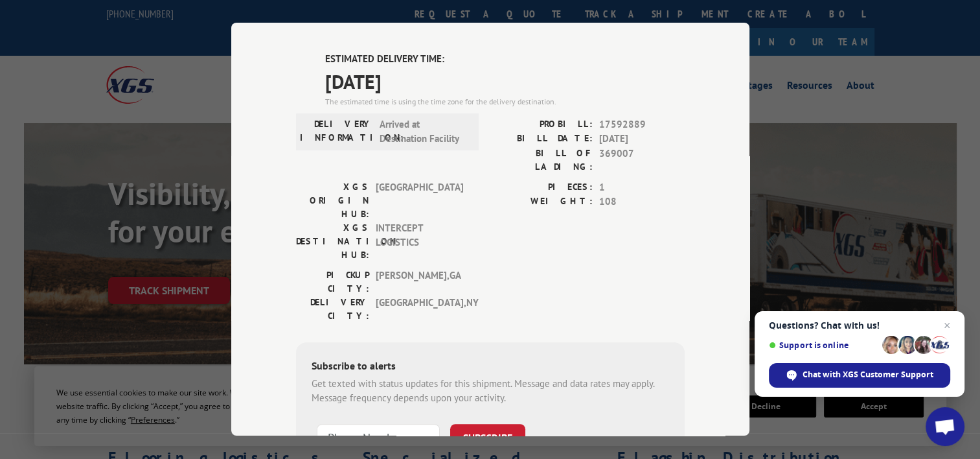  I want to click on label: WEIGHT:, so click(542, 202).